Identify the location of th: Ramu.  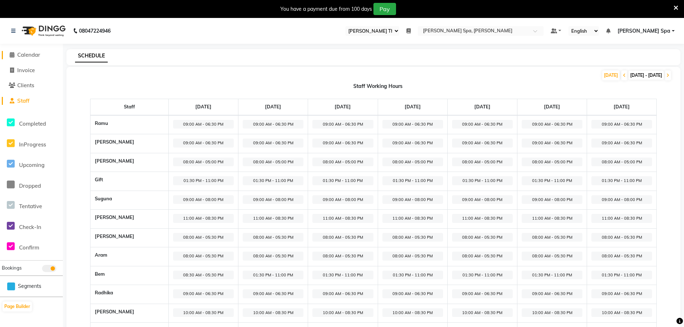
(129, 125).